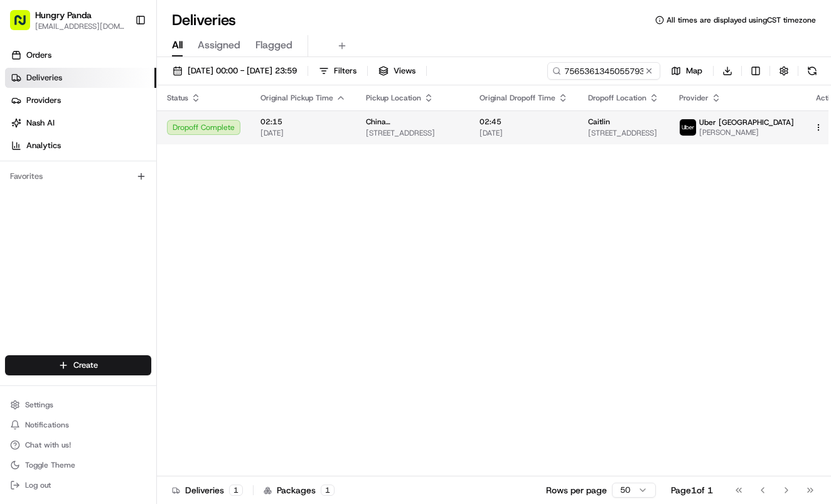 This screenshot has width=831, height=504. I want to click on div: Start new chat, so click(131, 126).